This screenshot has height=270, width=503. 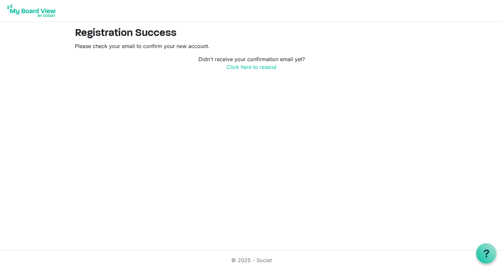 What do you see at coordinates (251, 261) in the screenshot?
I see `a: © 2025 - Societ` at bounding box center [251, 261].